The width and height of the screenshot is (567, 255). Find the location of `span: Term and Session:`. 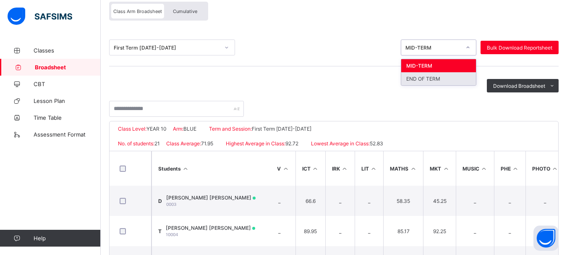

span: Term and Session: is located at coordinates (230, 128).